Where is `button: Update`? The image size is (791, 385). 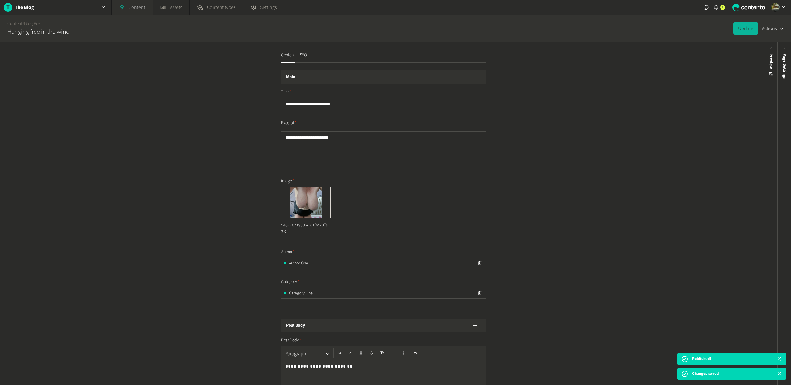 button: Update is located at coordinates (746, 28).